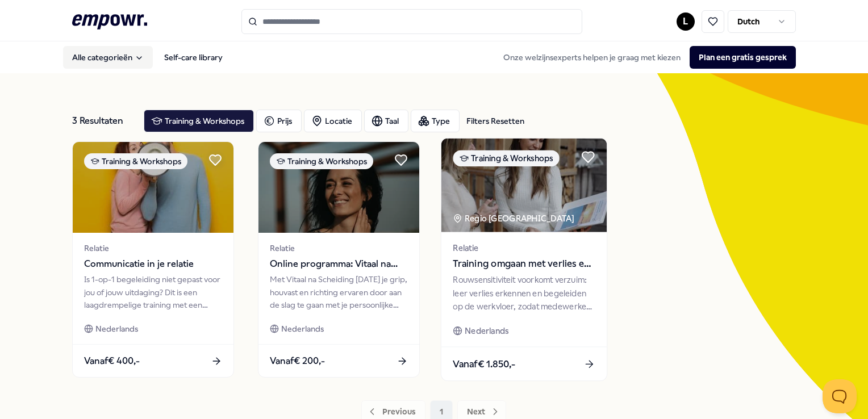 The width and height of the screenshot is (868, 419). I want to click on span: Vanaf € 400,-, so click(112, 361).